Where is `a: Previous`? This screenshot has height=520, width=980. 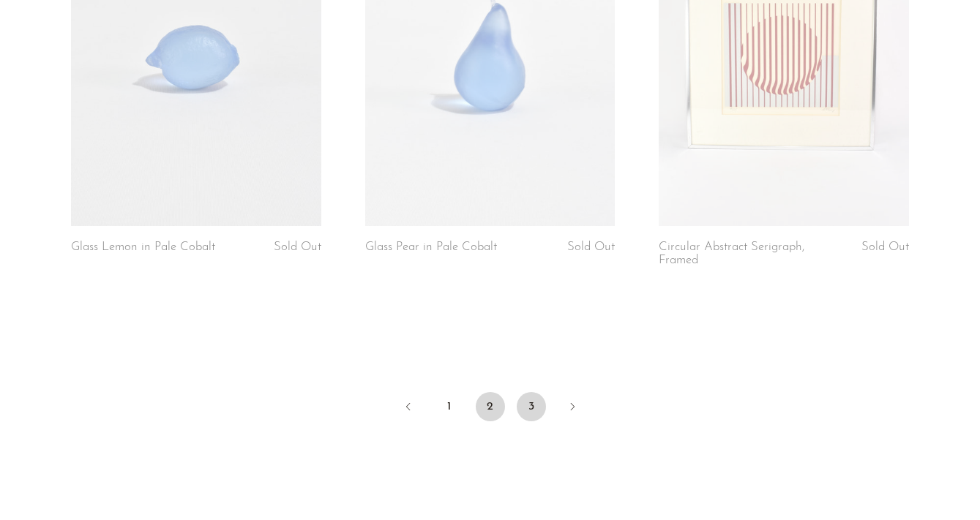 a: Previous is located at coordinates (408, 408).